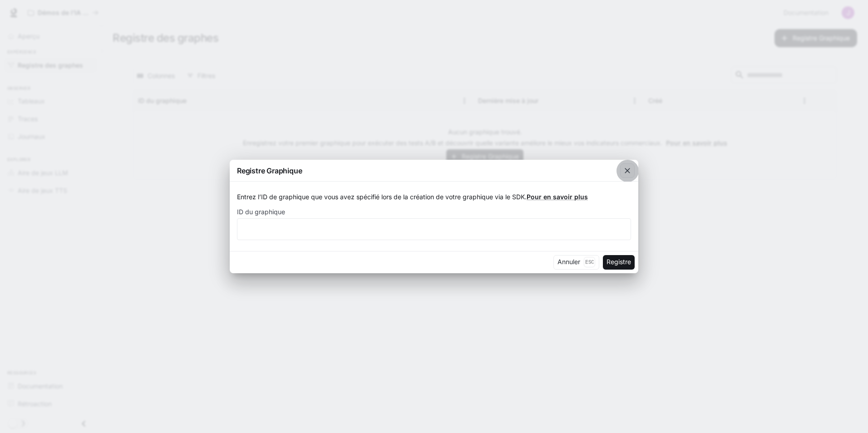 Image resolution: width=868 pixels, height=433 pixels. I want to click on font: Annuler, so click(569, 262).